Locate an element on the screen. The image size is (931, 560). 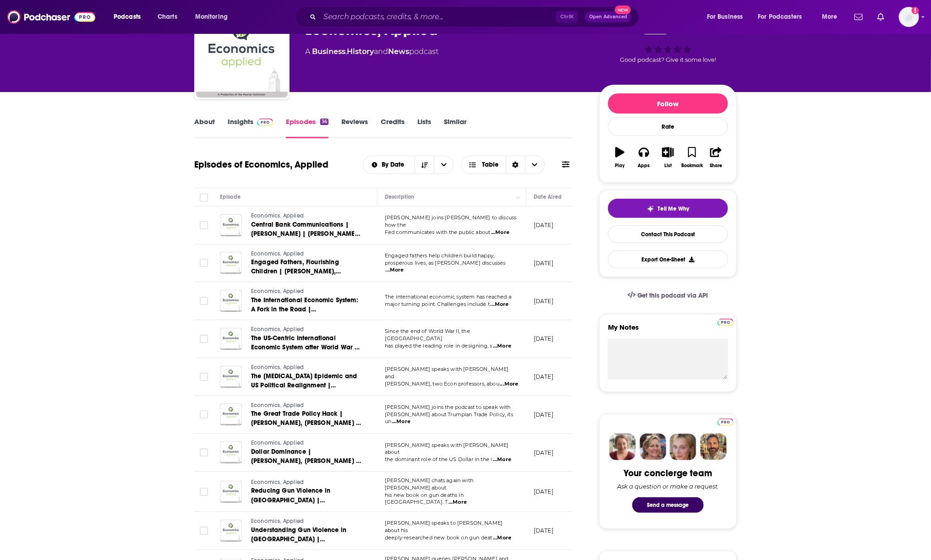
span: Table is located at coordinates (490, 165).